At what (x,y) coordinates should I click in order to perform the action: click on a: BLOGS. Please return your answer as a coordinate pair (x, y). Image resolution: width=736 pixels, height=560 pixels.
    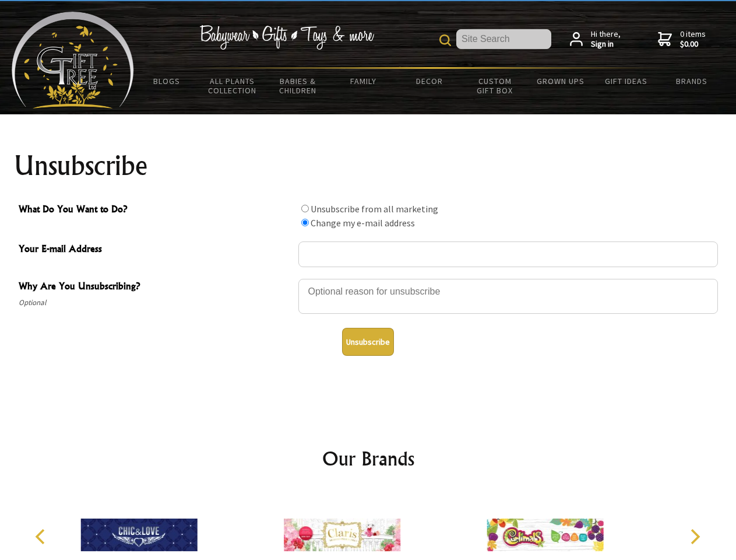
    Looking at the image, I should click on (167, 81).